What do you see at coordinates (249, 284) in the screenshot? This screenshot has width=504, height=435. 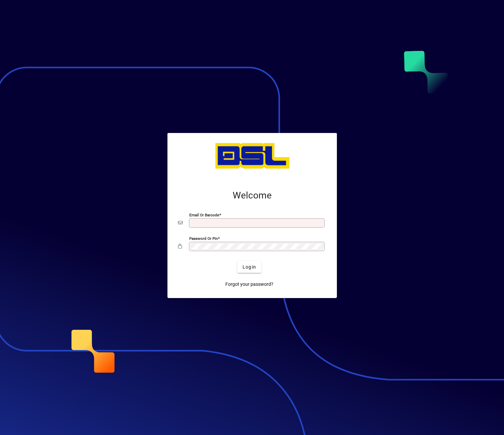 I see `a: Forgot your password?` at bounding box center [249, 284].